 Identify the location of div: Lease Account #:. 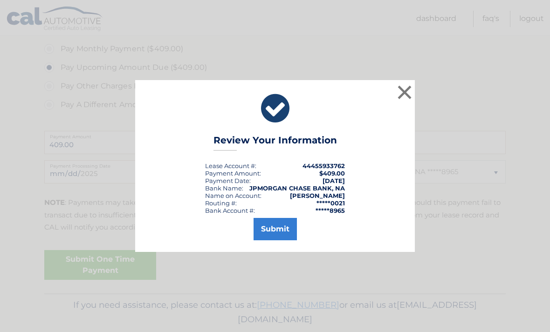
(231, 166).